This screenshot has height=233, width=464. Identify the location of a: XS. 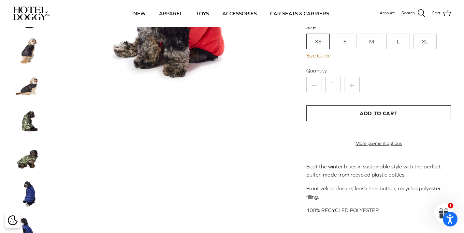
(318, 41).